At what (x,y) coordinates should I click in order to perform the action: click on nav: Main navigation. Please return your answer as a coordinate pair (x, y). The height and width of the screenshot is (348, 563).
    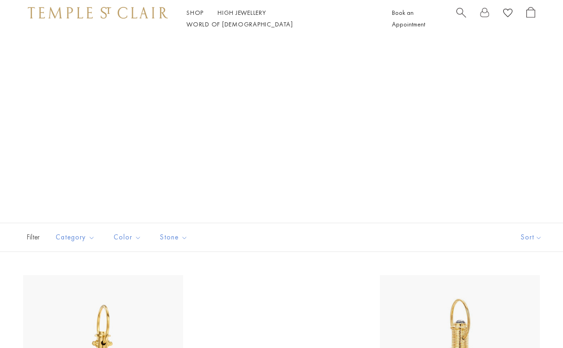
    Looking at the image, I should click on (279, 19).